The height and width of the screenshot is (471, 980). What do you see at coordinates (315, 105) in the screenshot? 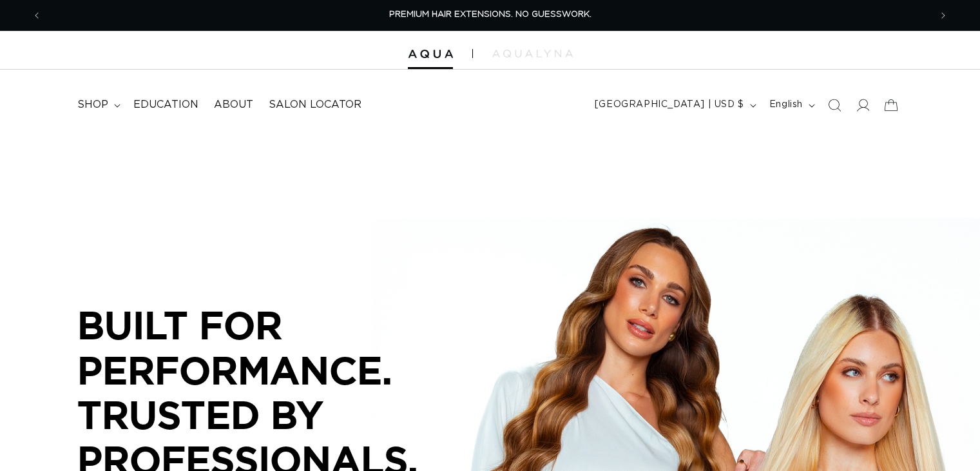
I see `a: Salon Locator` at bounding box center [315, 105].